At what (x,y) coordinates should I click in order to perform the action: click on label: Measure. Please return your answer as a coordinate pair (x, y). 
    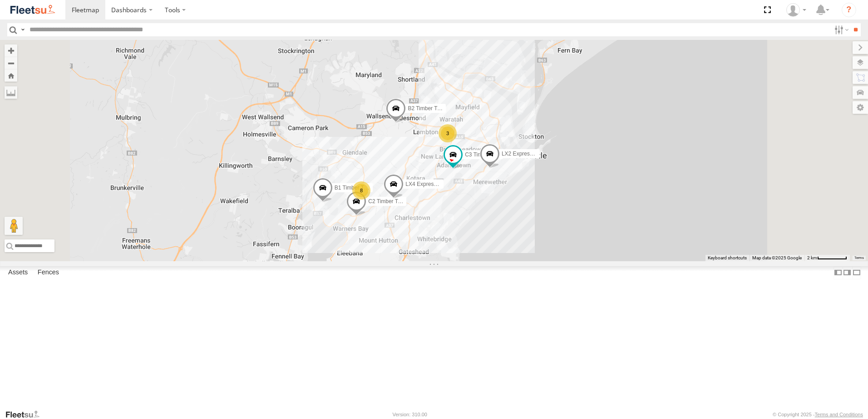
    Looking at the image, I should click on (11, 93).